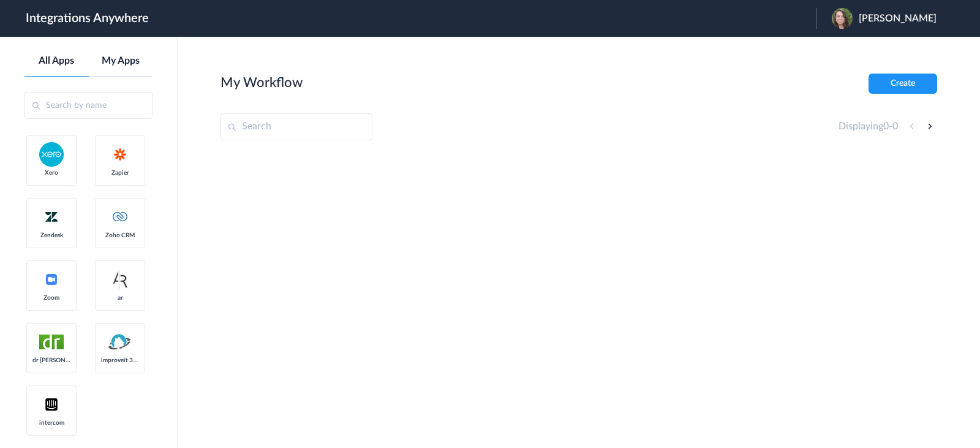 Image resolution: width=980 pixels, height=448 pixels. What do you see at coordinates (52, 279) in the screenshot?
I see `img: zoom-logo.svg` at bounding box center [52, 279].